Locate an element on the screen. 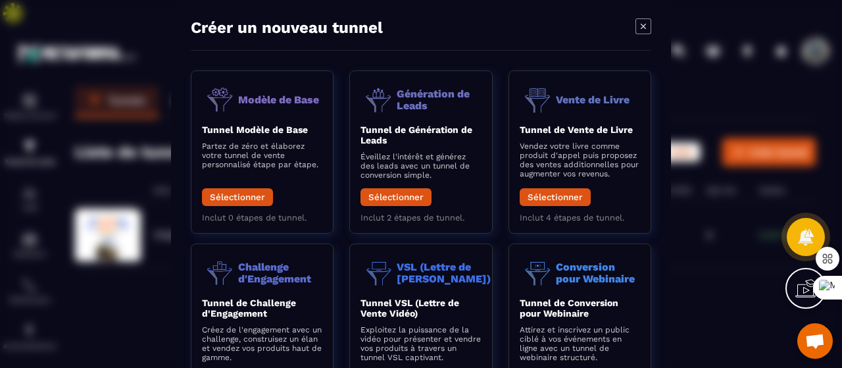 Image resolution: width=842 pixels, height=368 pixels. p: Créez de l'engagement avec un challenge, construisez un élan et vendez vos produits haut de gamme. is located at coordinates (262, 343).